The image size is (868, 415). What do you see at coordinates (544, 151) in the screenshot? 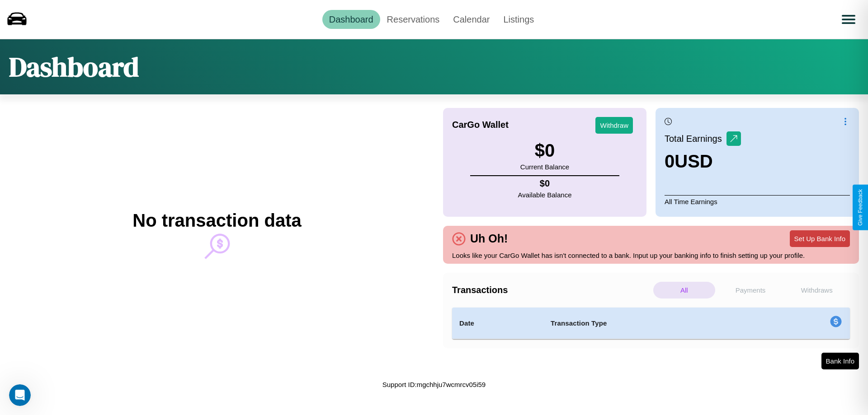
I see `h3: $ 0` at bounding box center [544, 151].